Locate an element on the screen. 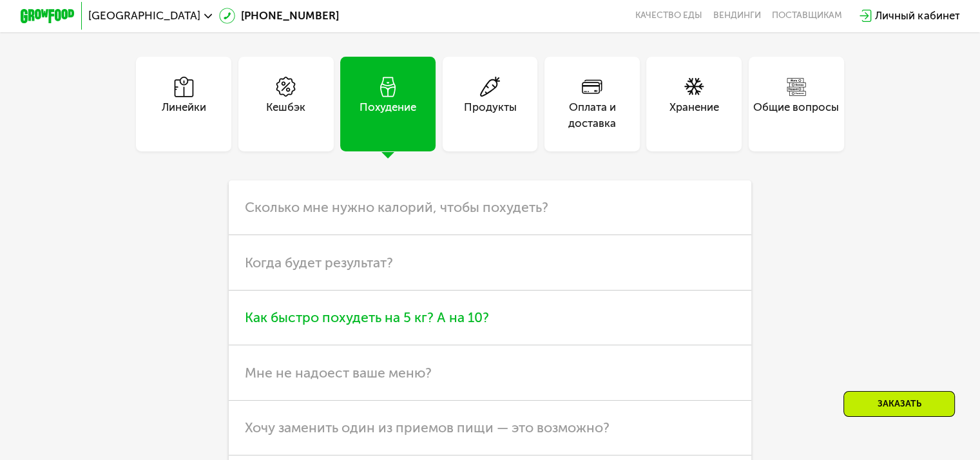 The width and height of the screenshot is (980, 460). div: Личный кабинет is located at coordinates (917, 16).